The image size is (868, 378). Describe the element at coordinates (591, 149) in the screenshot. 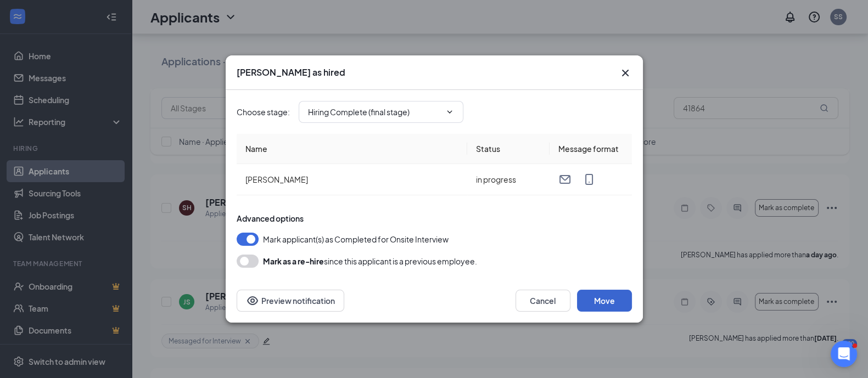

I see `th: Message format` at that location.